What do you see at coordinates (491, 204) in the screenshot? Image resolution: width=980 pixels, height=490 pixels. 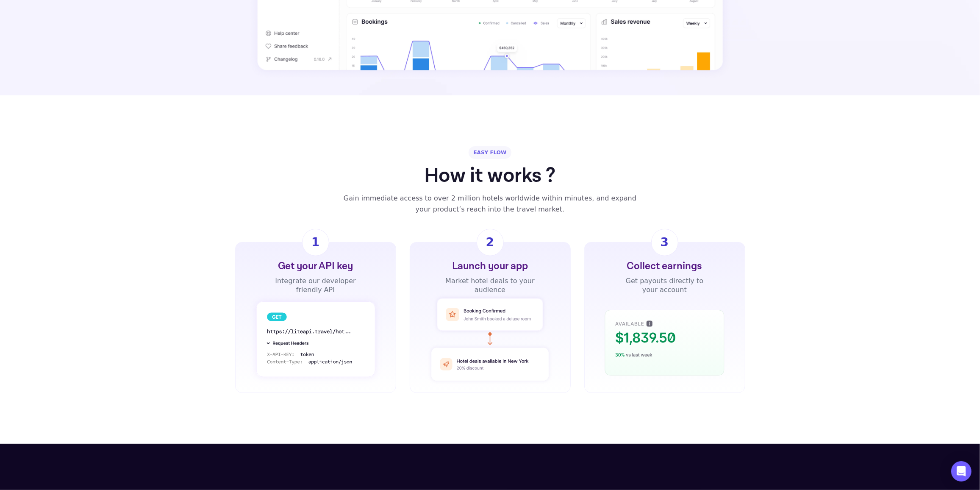 I see `div: Gain immediate access to over 2 million hotels worldwide within minutes, and expand your product’...` at bounding box center [491, 204].